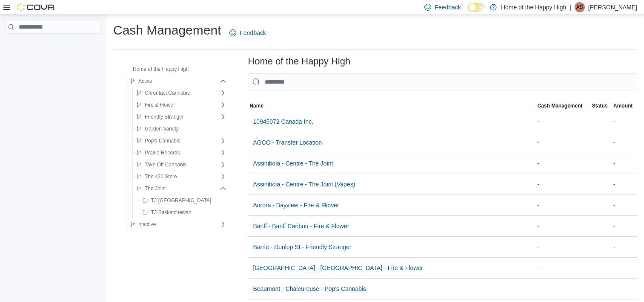 This screenshot has width=644, height=302. What do you see at coordinates (166, 165) in the screenshot?
I see `span: Take Off Cannabis` at bounding box center [166, 165].